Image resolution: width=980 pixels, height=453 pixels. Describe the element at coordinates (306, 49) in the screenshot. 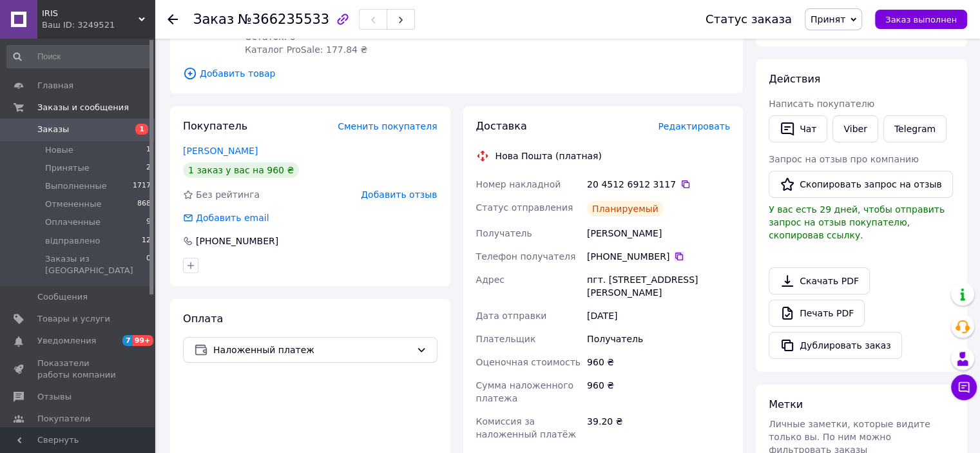

I see `span: Каталог ProSale: 177.84 ₴` at that location.